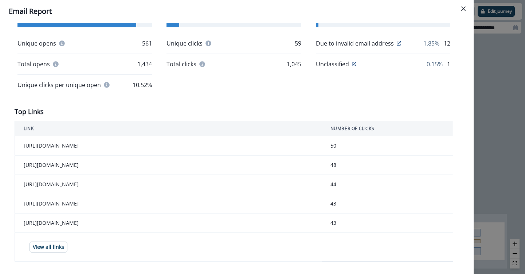 This screenshot has height=274, width=525. Describe the element at coordinates (298, 43) in the screenshot. I see `p: 59` at that location.